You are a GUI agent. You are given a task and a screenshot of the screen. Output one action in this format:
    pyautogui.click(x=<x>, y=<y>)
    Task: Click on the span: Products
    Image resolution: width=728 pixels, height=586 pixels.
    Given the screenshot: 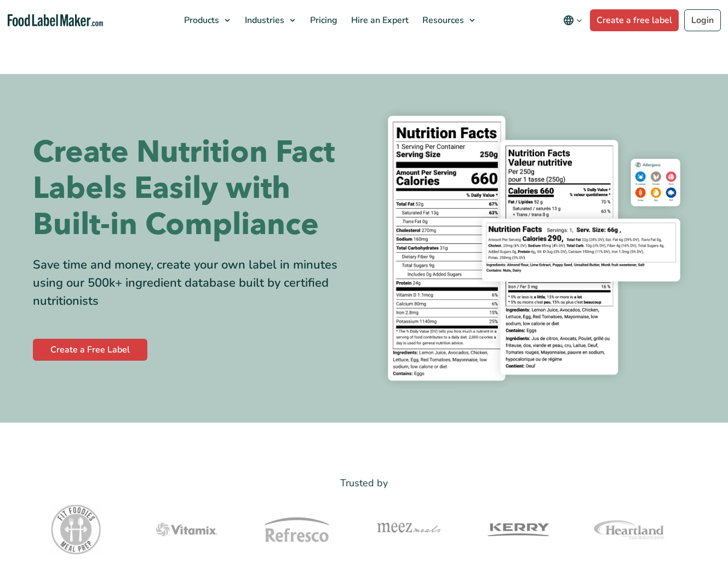 What is the action you would take?
    pyautogui.click(x=201, y=20)
    